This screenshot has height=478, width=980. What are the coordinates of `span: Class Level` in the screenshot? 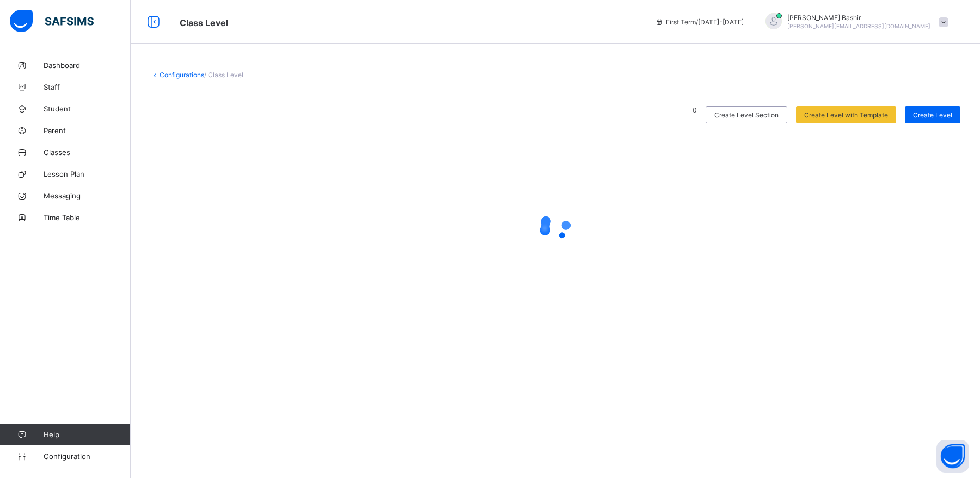 It's located at (204, 23).